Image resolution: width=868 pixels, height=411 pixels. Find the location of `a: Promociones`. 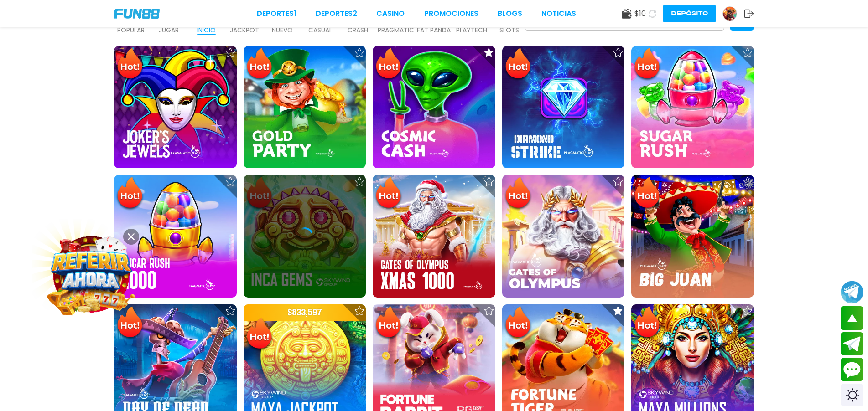

a: Promociones is located at coordinates (451, 14).